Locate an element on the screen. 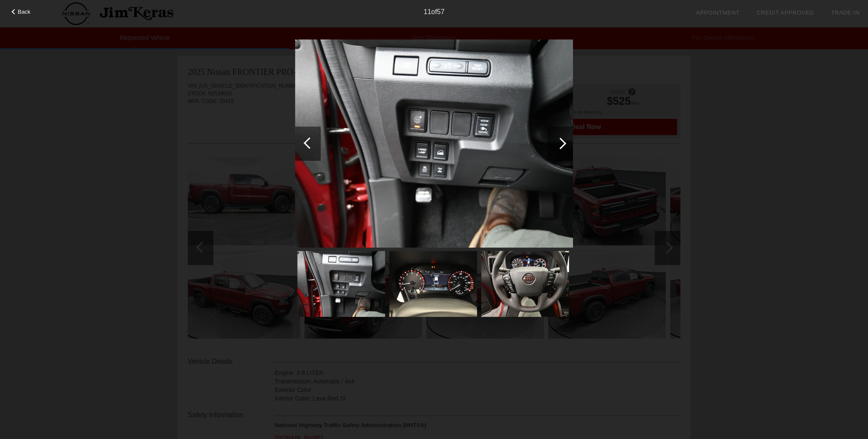 Image resolution: width=868 pixels, height=439 pixels. a: Trade-In is located at coordinates (845, 12).